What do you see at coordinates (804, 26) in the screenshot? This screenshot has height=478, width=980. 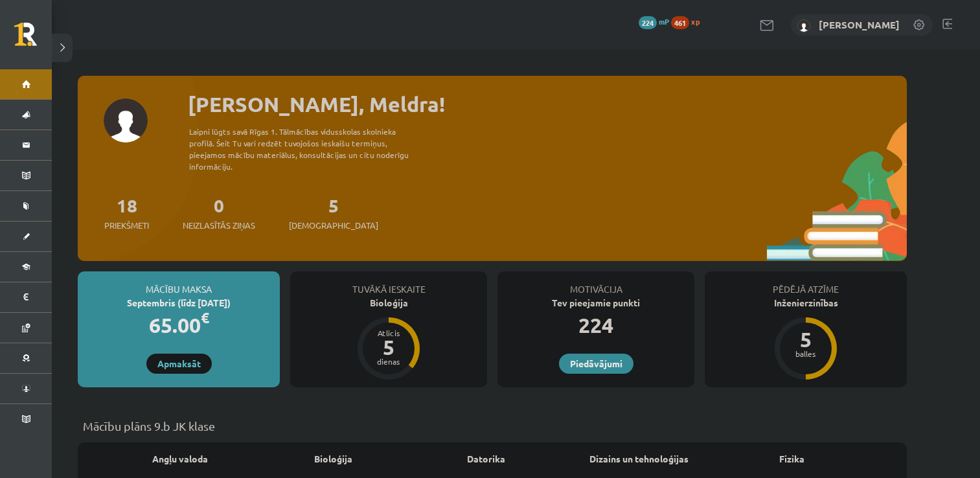 I see `img: Meldra Mežvagare` at bounding box center [804, 26].